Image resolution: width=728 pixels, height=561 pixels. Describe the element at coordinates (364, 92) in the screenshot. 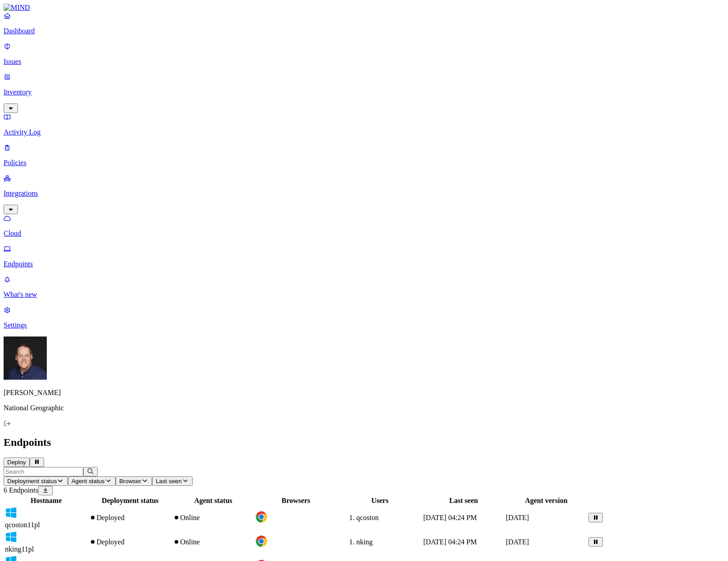

I see `a: Inventory` at that location.